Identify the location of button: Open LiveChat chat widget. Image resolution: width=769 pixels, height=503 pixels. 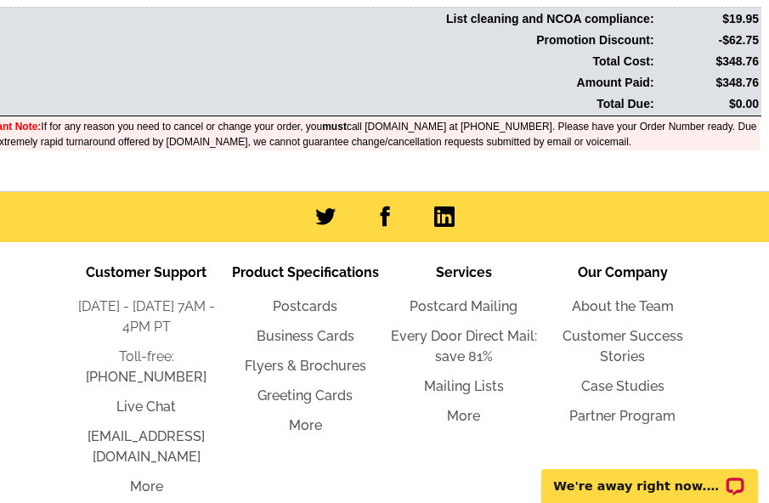
(206, 37).